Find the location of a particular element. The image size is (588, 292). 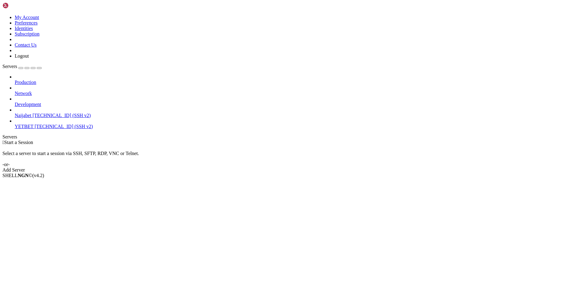

span: Start a Session is located at coordinates (19, 142).